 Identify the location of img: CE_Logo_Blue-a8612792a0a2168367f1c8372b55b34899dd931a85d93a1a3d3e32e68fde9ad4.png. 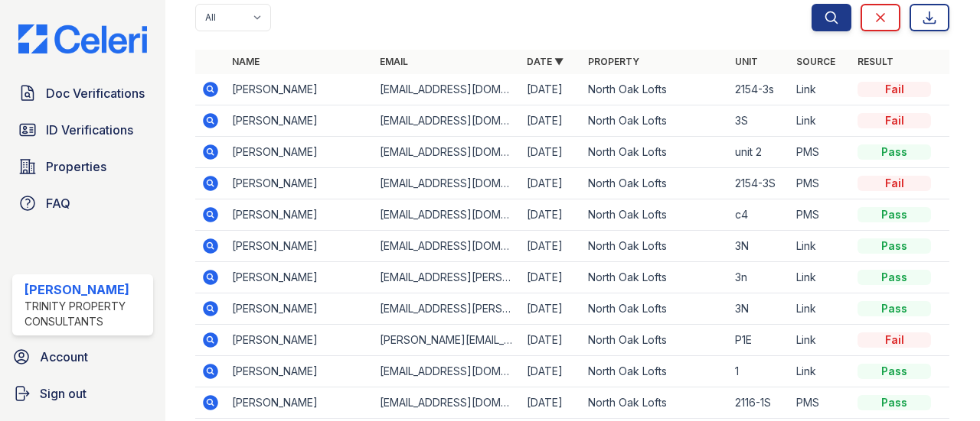
(82, 39).